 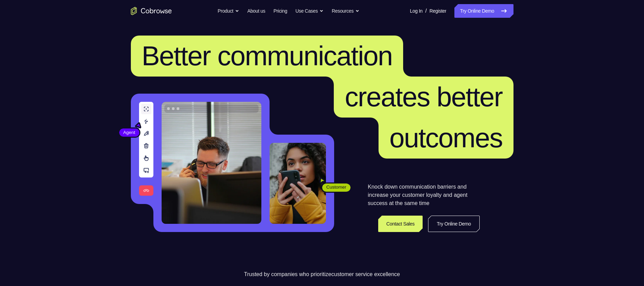 What do you see at coordinates (280, 11) in the screenshot?
I see `a: Pricing` at bounding box center [280, 11].